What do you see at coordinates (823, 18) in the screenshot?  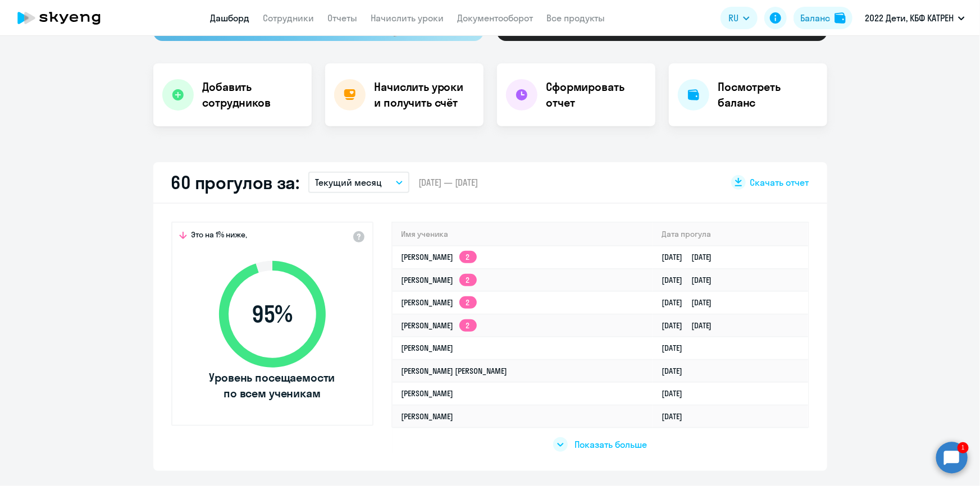 I see `a: Балансbalance` at bounding box center [823, 18].